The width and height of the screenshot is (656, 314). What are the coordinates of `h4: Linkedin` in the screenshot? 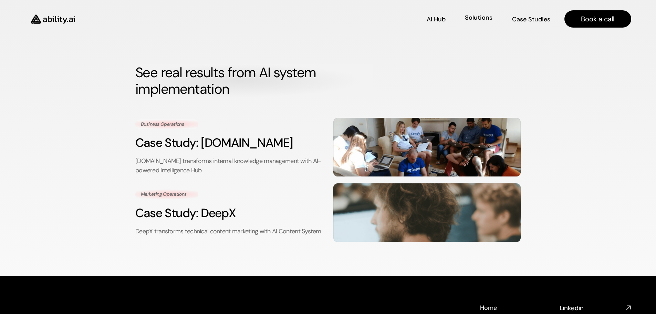 It's located at (591, 307).